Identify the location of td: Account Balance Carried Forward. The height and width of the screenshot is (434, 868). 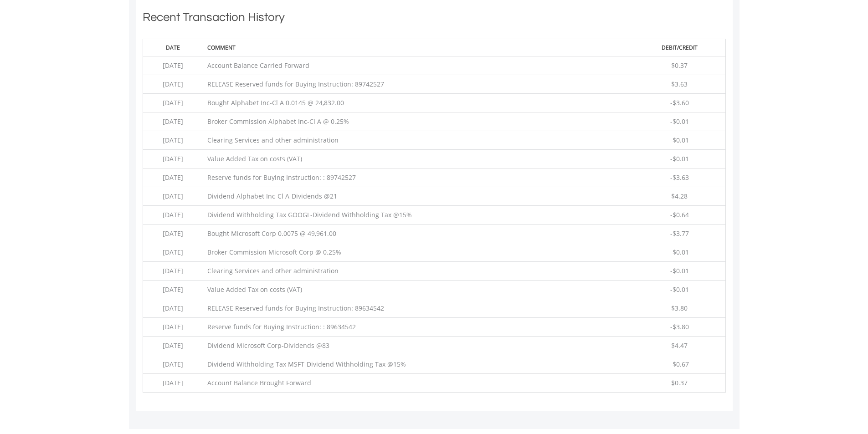
(418, 65).